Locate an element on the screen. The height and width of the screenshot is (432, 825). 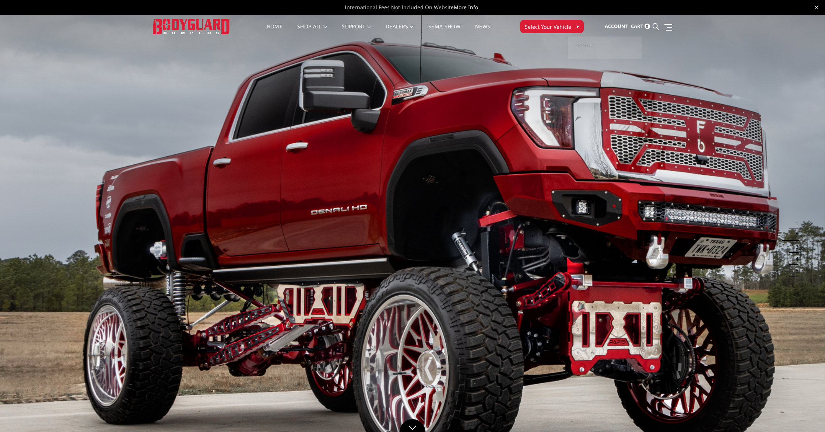
a: Support is located at coordinates (356, 31).